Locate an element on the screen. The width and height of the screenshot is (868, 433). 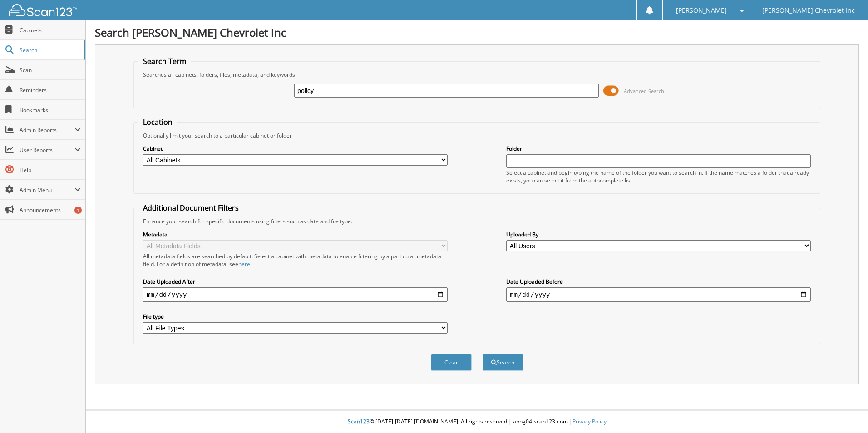
legend: Location is located at coordinates (158, 122).